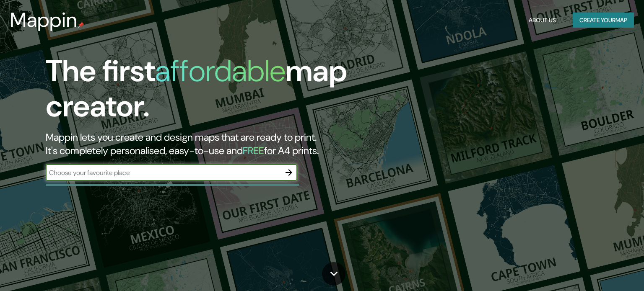 The height and width of the screenshot is (291, 644). What do you see at coordinates (253, 150) in the screenshot?
I see `h5: FREE` at bounding box center [253, 150].